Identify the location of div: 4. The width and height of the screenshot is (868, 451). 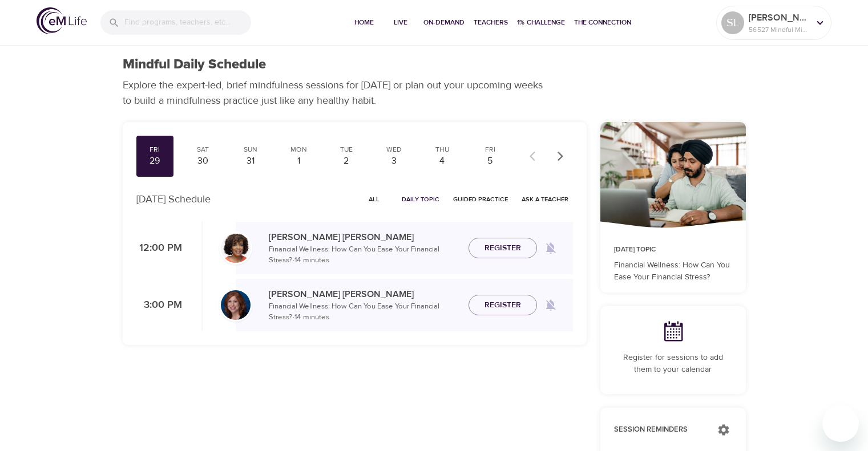
(443, 160).